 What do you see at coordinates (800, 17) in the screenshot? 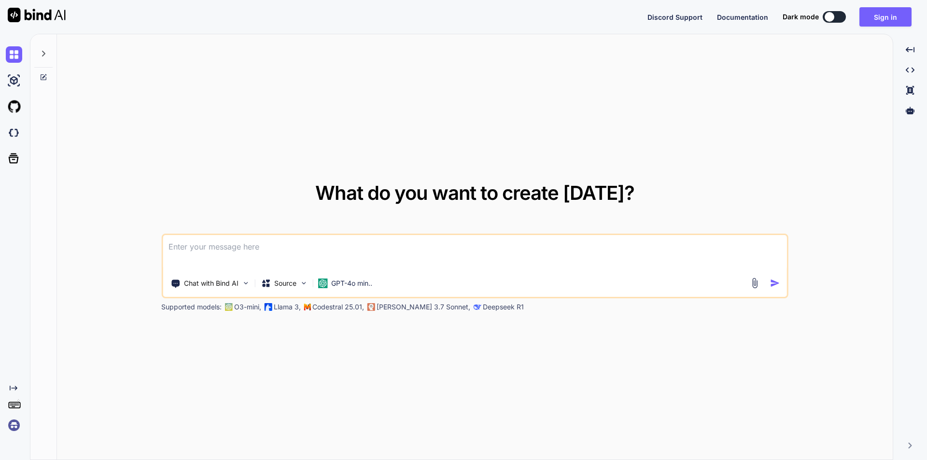
I see `span: Dark mode` at bounding box center [800, 17].